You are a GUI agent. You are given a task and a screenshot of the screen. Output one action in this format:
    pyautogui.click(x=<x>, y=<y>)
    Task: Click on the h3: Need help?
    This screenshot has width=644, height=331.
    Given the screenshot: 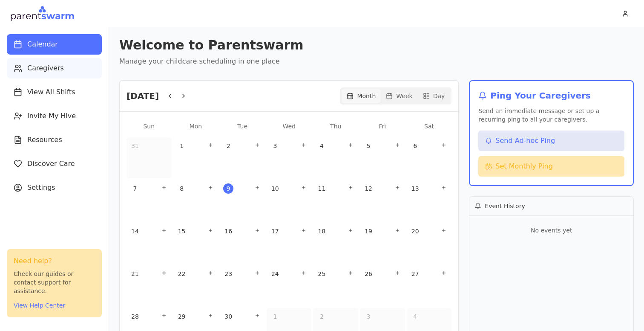 What is the action you would take?
    pyautogui.click(x=54, y=261)
    